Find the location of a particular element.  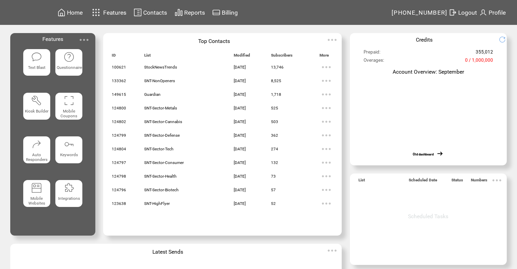

a: Auto Responders is located at coordinates (37, 156).